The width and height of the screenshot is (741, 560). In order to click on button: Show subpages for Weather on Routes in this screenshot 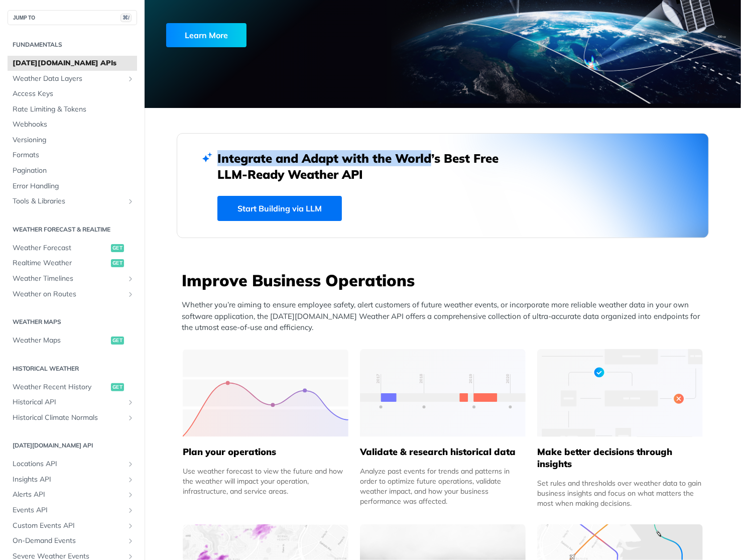, I will do `click(130, 294)`.